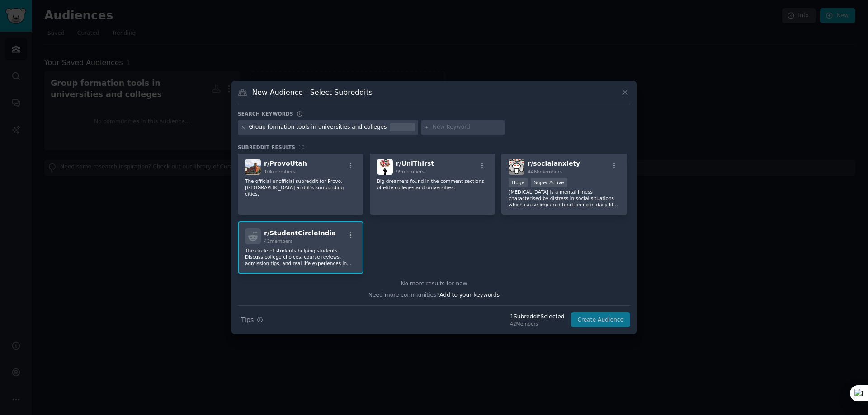  What do you see at coordinates (285, 163) in the screenshot?
I see `span: r/ ProvoUtah` at bounding box center [285, 163].